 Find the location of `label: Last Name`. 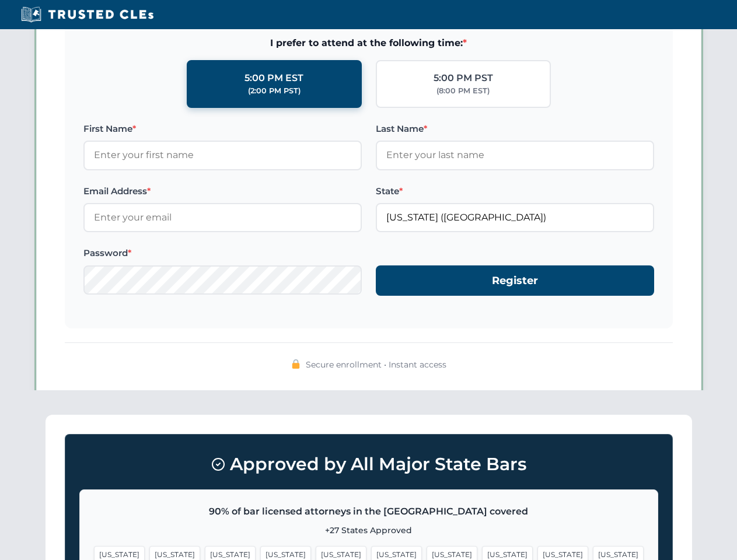

label: Last Name is located at coordinates (515, 129).